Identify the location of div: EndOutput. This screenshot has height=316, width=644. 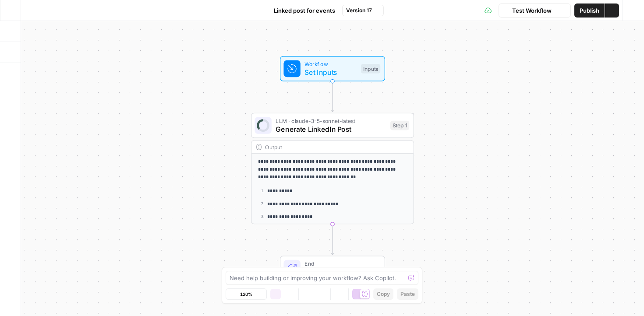
(332, 268).